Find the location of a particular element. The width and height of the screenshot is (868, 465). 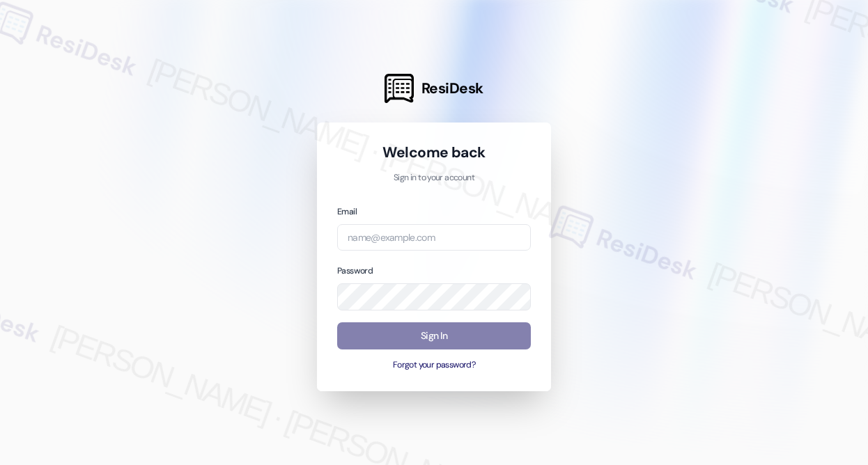

p: Sign in to your account is located at coordinates (434, 178).